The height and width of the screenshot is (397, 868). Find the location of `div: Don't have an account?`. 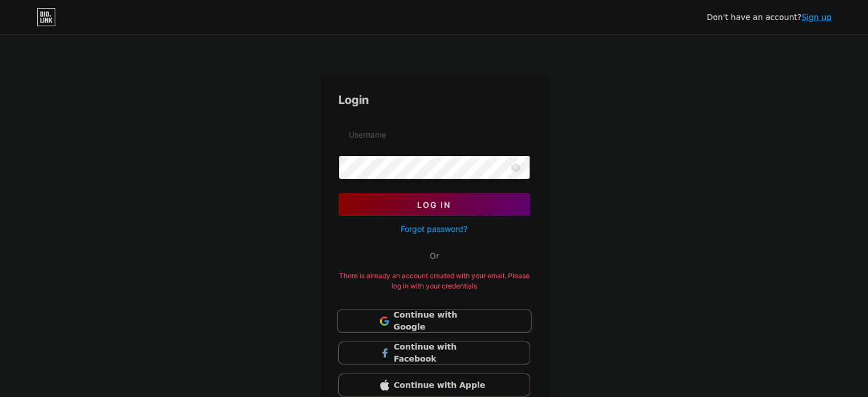

div: Don't have an account? is located at coordinates (769, 17).